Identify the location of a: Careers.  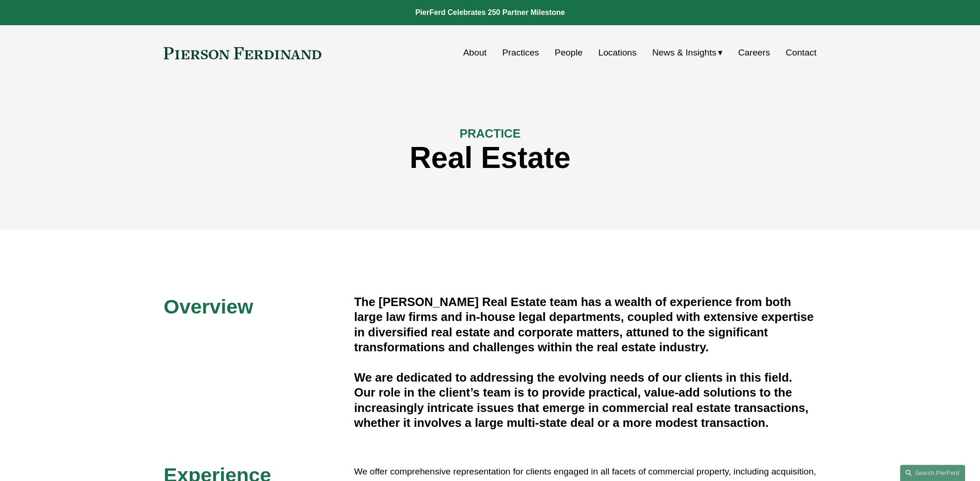
(754, 53).